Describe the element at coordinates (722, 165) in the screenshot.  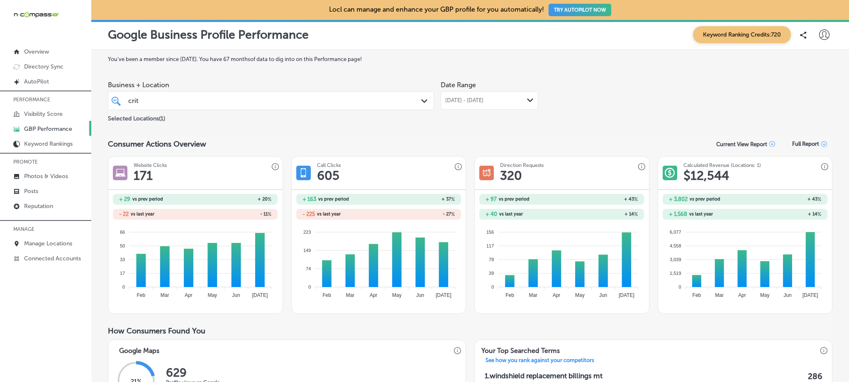
I see `h3: Calculated Revenue (Locations: 1)` at that location.